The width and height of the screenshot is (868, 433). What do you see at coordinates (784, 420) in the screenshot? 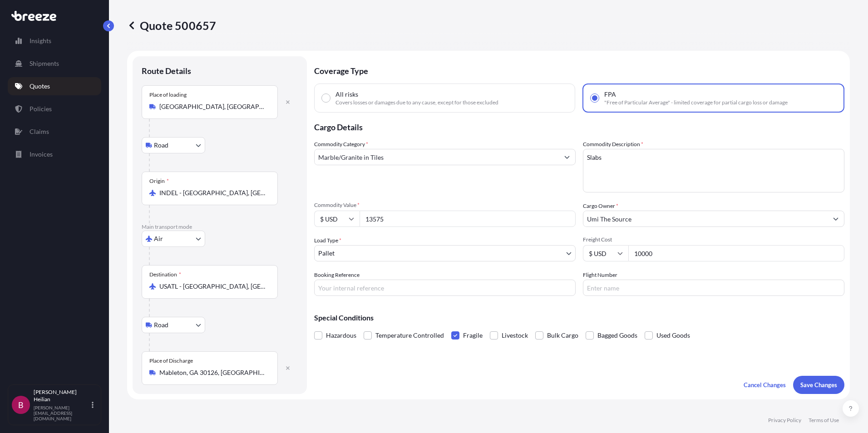
I see `p: Privacy Policy` at bounding box center [784, 420].